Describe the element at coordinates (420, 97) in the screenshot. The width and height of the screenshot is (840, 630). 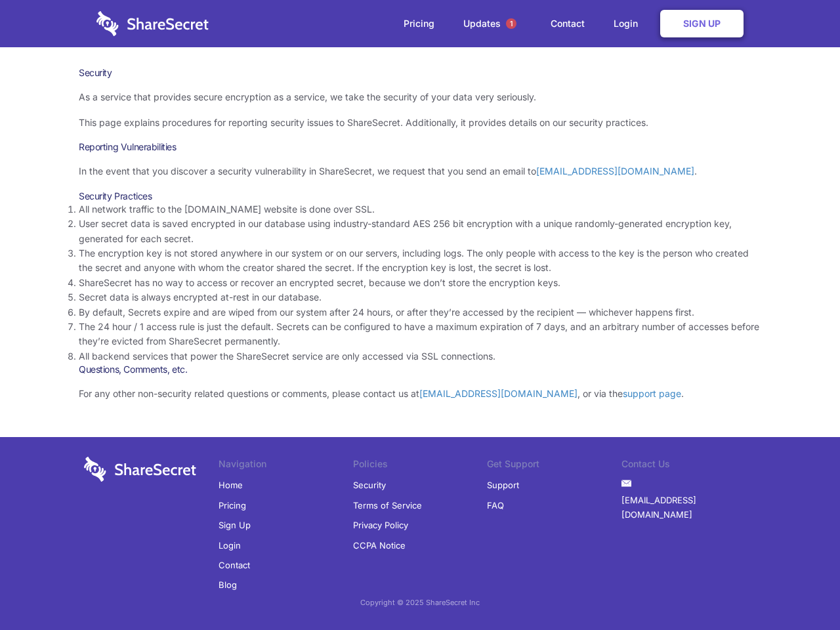
I see `p: As a service that provides secure encryption as a service, we take the security of your data very...` at that location.